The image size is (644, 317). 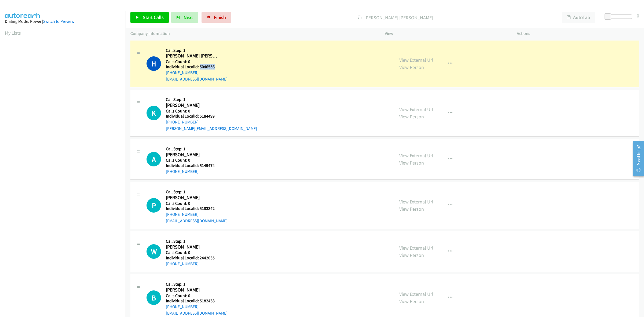 I want to click on h5: Individual Localid: 5149474, so click(x=191, y=165).